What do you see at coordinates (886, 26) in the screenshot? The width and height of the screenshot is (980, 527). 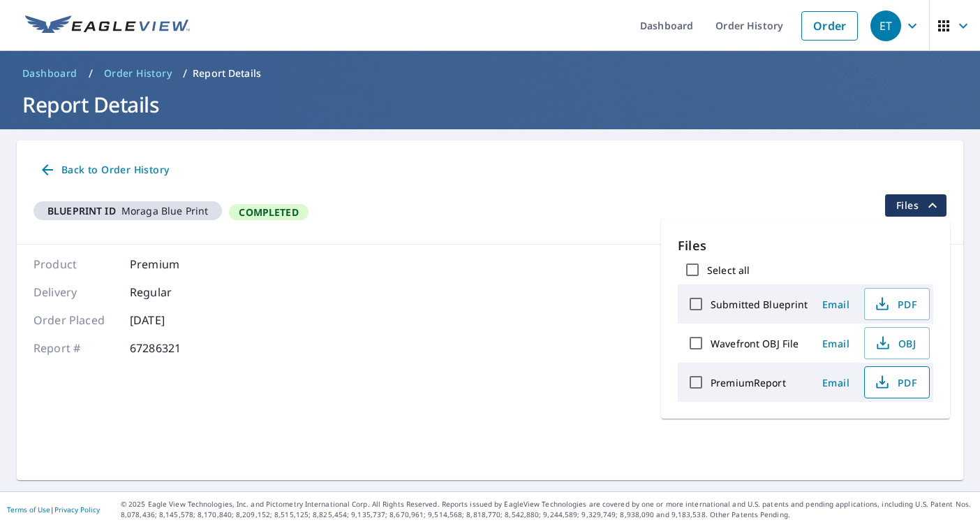 I see `div: ET` at bounding box center [886, 26].